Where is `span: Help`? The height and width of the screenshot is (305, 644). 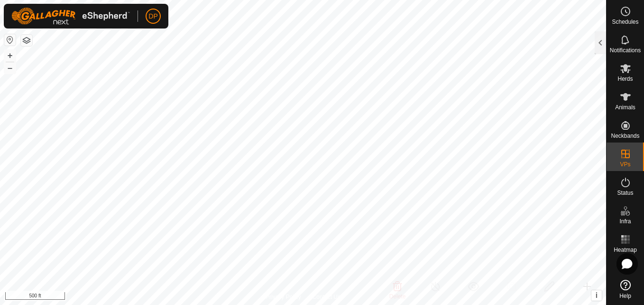
span: Help is located at coordinates (625, 296).